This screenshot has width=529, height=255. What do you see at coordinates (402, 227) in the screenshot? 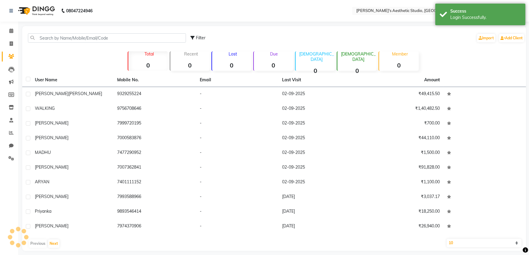
I see `td: ₹26,940.00` at bounding box center [402, 227].